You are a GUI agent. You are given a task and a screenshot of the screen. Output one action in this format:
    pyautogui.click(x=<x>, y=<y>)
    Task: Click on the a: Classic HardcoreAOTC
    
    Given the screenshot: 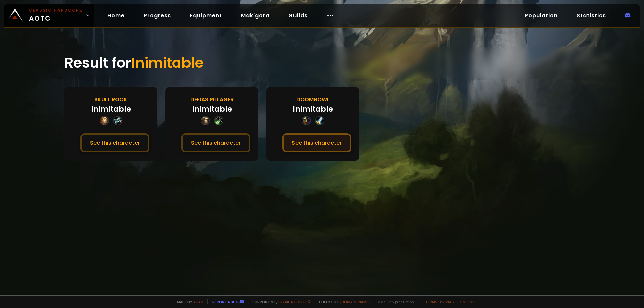 What is the action you would take?
    pyautogui.click(x=49, y=15)
    